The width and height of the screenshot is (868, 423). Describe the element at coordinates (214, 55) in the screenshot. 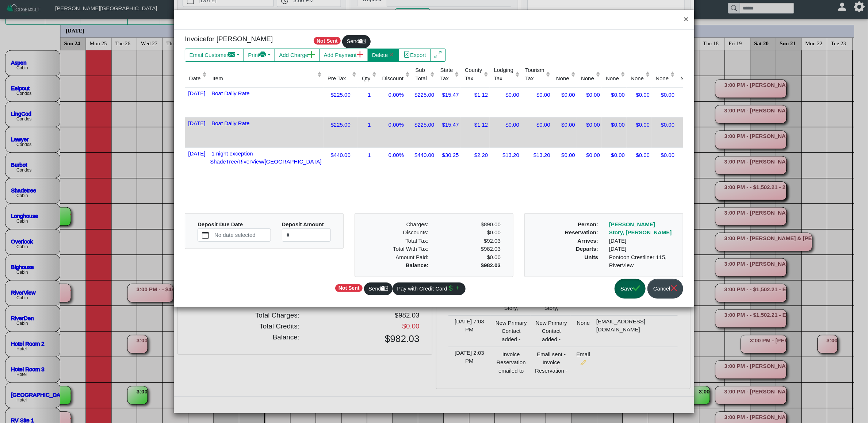

I see `button: Email Customerenvelope fill` at that location.